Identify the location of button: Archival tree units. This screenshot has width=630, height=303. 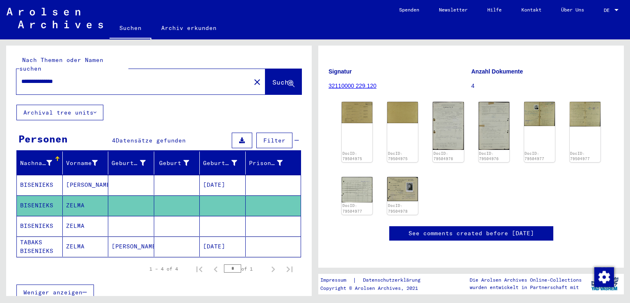
(60, 112).